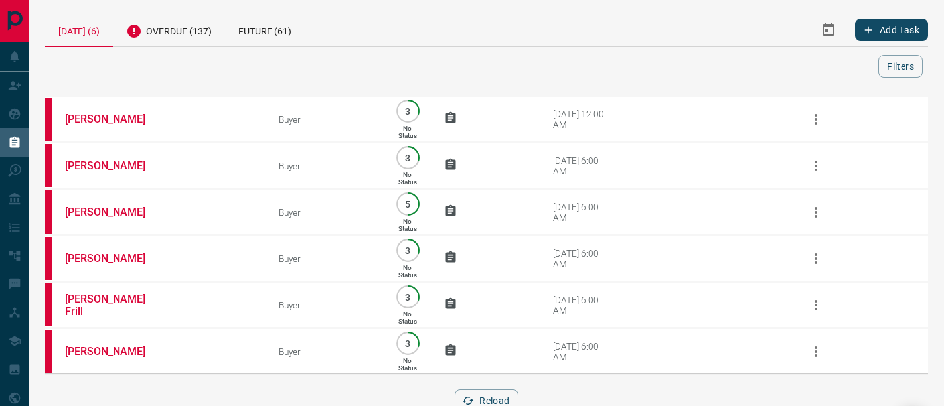  Describe the element at coordinates (891, 30) in the screenshot. I see `button: Add Task` at that location.